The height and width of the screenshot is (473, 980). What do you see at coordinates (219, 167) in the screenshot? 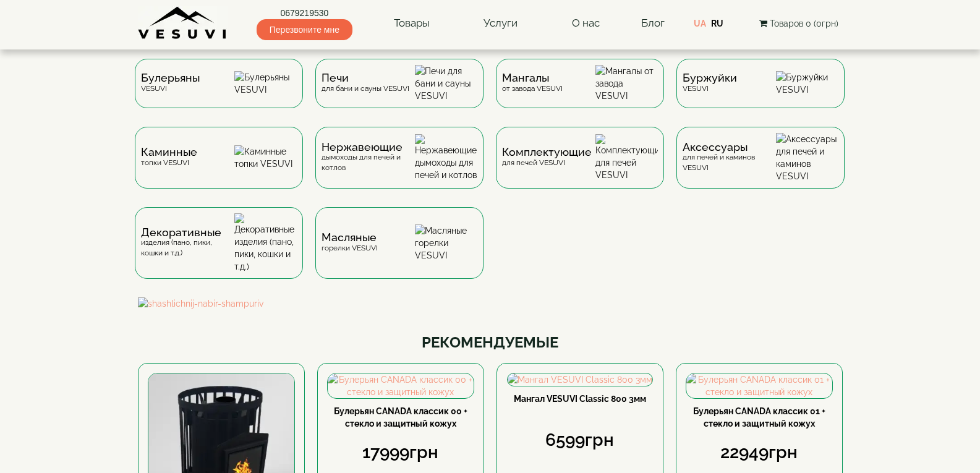
I see `a: Каминныетопки VESUVI Каминные топки VESUVI` at bounding box center [219, 167].